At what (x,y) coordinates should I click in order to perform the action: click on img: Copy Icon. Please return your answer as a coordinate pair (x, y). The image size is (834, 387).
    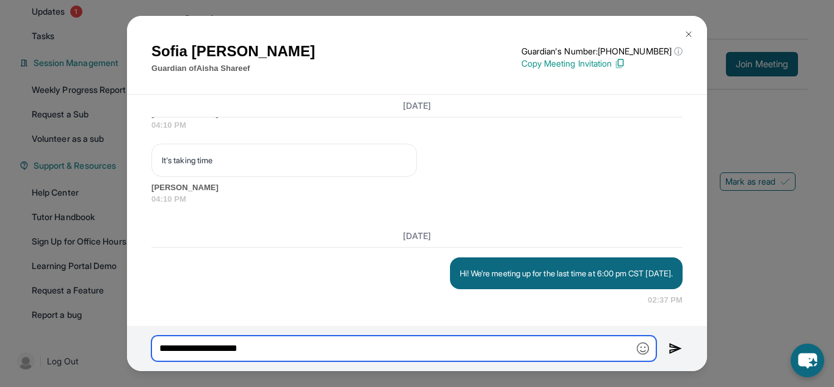
    Looking at the image, I should click on (620, 64).